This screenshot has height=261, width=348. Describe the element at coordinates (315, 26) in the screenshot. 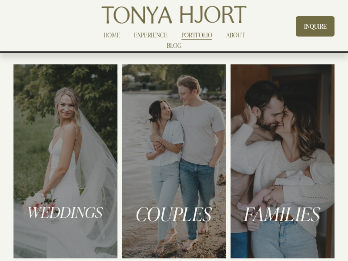

I see `a: INQUIRE` at that location.